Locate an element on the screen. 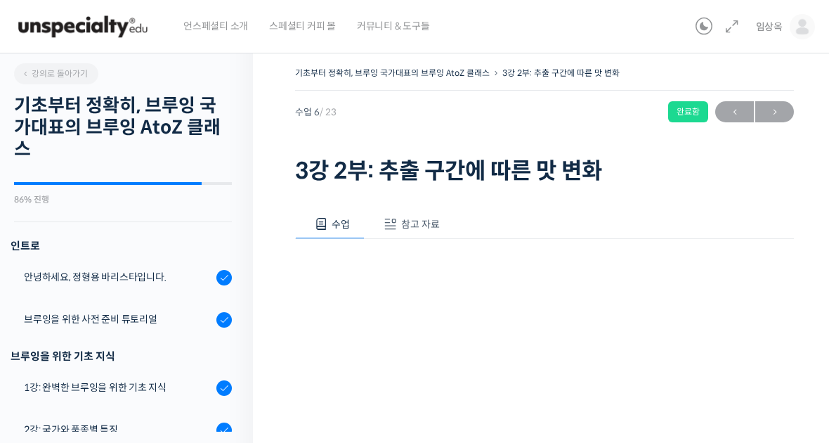 Image resolution: width=829 pixels, height=443 pixels. a: 3강 2부: 추출 구간에 따른 맛 변화 is located at coordinates (561, 72).